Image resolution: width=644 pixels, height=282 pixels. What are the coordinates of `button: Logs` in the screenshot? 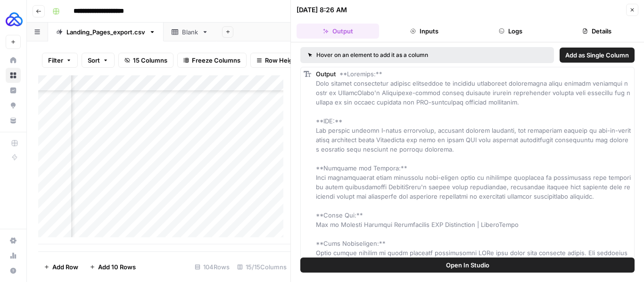 It's located at (510, 31).